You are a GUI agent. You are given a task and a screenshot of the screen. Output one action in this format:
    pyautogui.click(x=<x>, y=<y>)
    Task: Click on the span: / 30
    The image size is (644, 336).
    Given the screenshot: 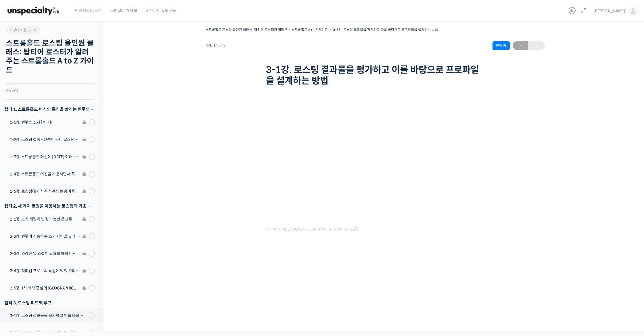 What is the action you would take?
    pyautogui.click(x=221, y=46)
    